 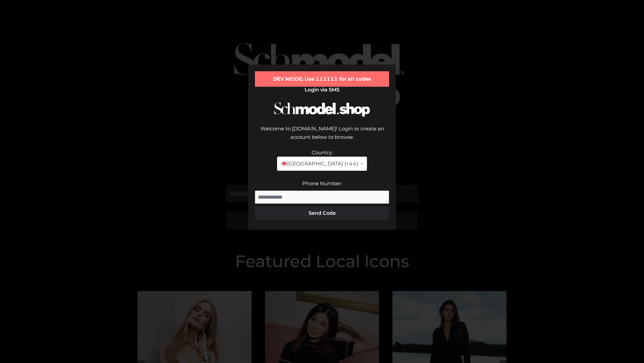 I want to click on div: DEV MODE: Use 111111 for all codes, so click(x=322, y=79).